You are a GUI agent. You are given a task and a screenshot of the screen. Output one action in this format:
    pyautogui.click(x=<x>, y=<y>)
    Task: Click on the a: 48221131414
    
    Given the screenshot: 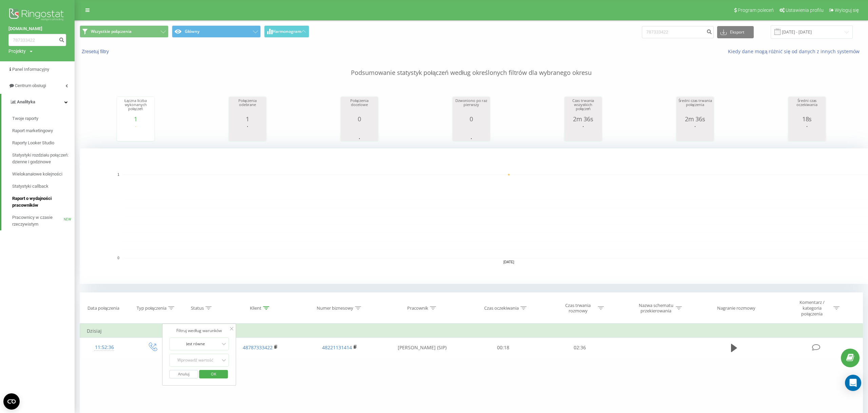 What is the action you would take?
    pyautogui.click(x=337, y=347)
    